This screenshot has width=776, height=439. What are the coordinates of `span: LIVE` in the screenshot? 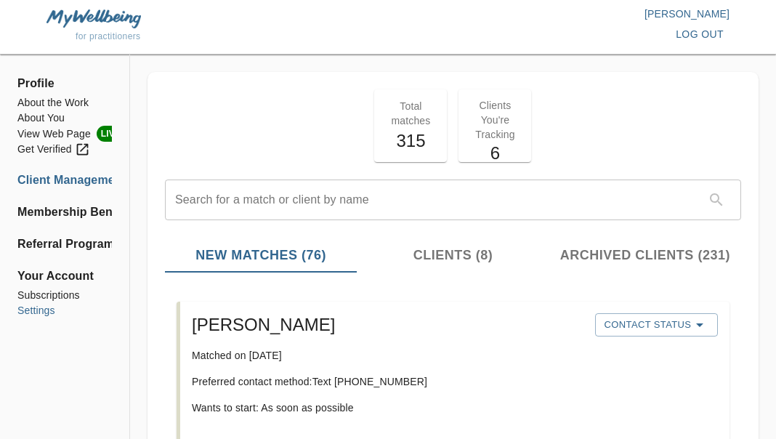 It's located at (110, 134).